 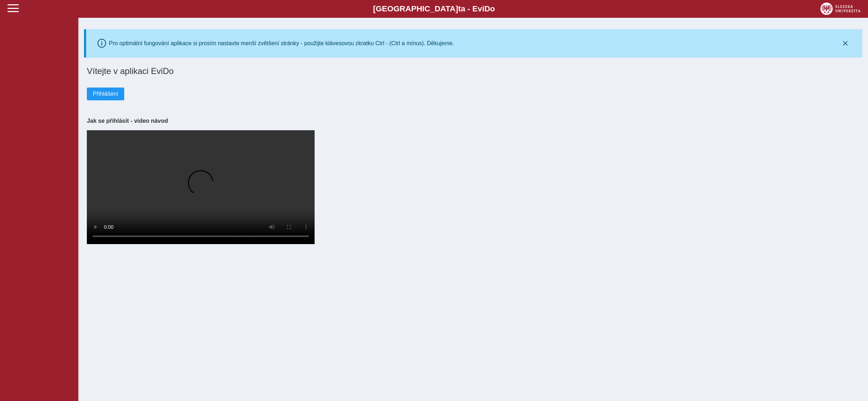 What do you see at coordinates (201, 187) in the screenshot?
I see `video: Your browser does not support the video tag.` at bounding box center [201, 187].